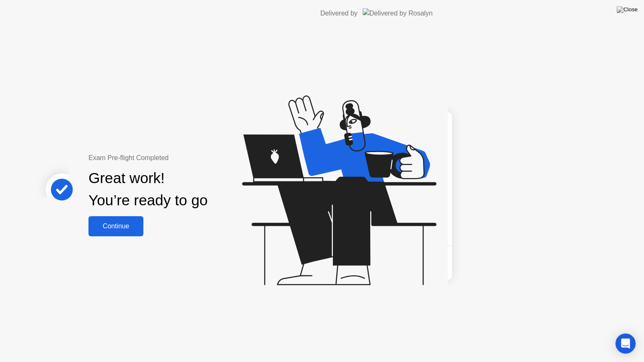 This screenshot has width=644, height=362. I want to click on button: Continue, so click(116, 226).